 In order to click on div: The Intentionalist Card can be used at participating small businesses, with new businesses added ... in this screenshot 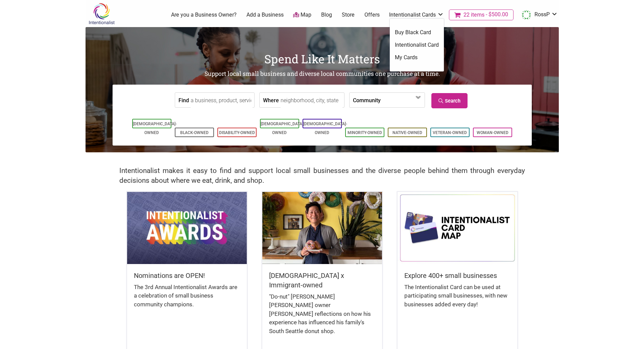, I will do `click(457, 299)`.